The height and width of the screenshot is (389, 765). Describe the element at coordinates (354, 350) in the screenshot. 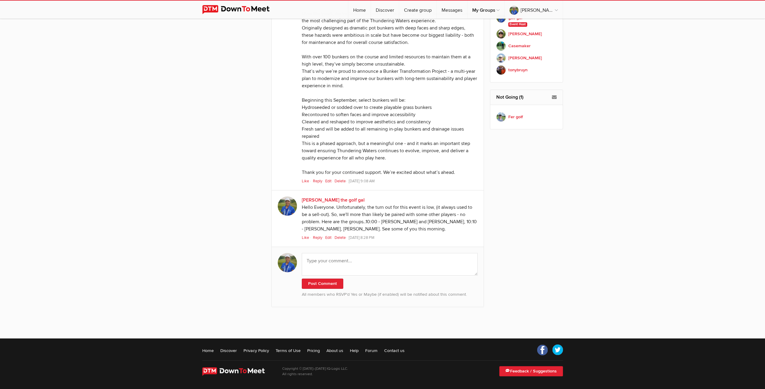

I see `a: Help` at that location.